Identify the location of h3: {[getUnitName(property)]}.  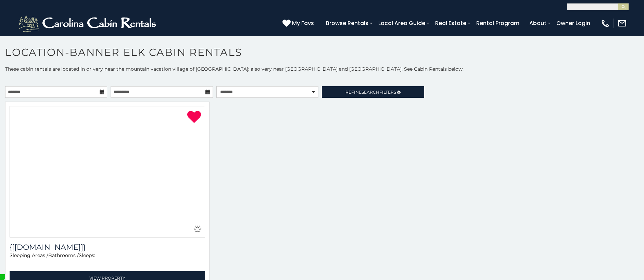
(107, 247).